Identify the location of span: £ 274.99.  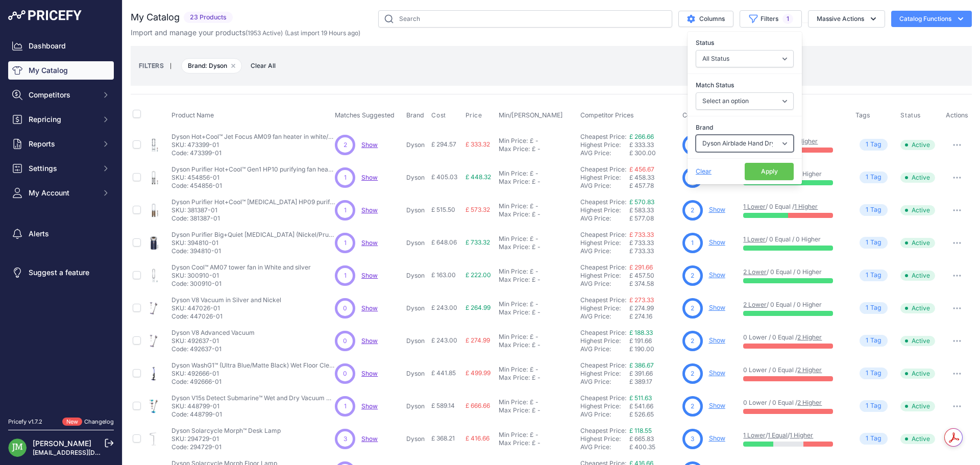
(641, 307).